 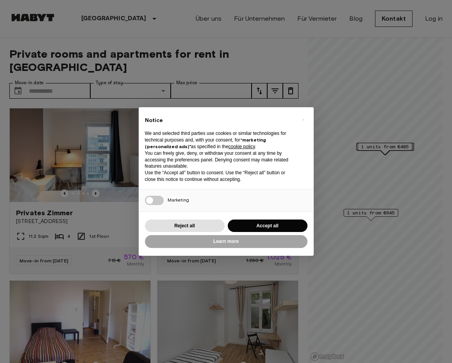 I want to click on button: Learn more, so click(x=226, y=242).